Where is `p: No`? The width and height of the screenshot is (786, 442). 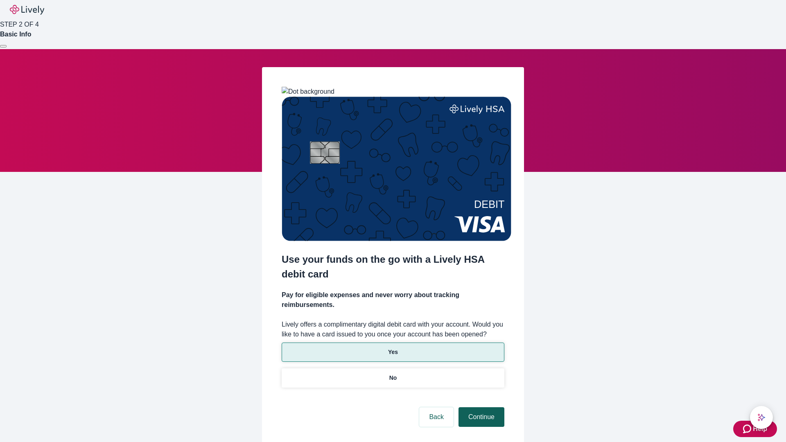 p: No is located at coordinates (393, 378).